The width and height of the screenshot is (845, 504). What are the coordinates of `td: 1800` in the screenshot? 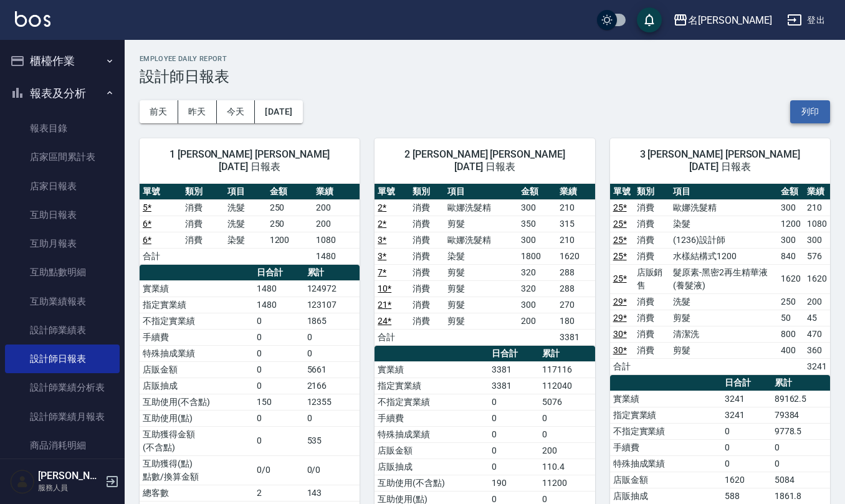 It's located at (537, 256).